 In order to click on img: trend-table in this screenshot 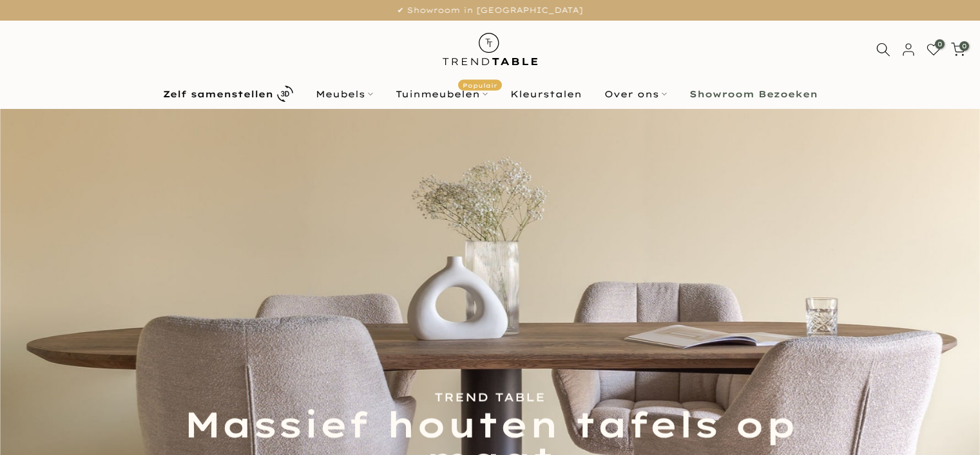, I will do `click(490, 49)`.